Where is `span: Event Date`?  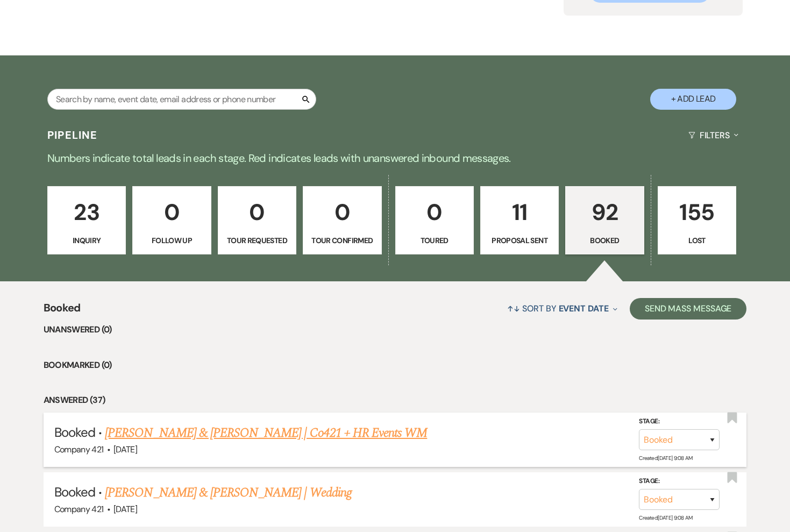
span: Event Date is located at coordinates (584, 308).